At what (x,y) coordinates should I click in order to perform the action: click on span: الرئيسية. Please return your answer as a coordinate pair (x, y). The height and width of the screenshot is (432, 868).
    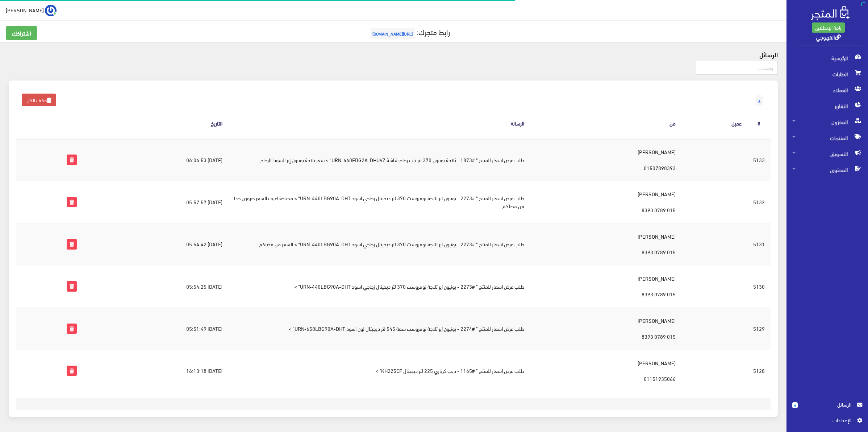
    Looking at the image, I should click on (827, 58).